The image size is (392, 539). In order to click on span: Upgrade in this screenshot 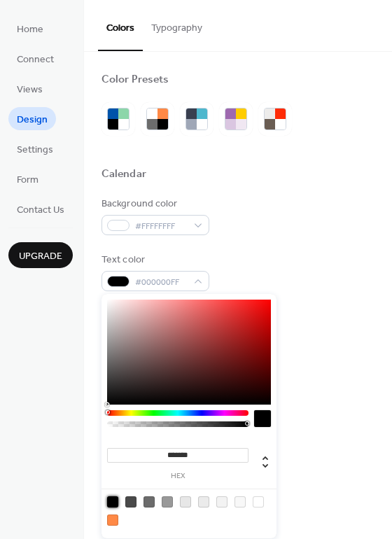, I will do `click(40, 256)`.